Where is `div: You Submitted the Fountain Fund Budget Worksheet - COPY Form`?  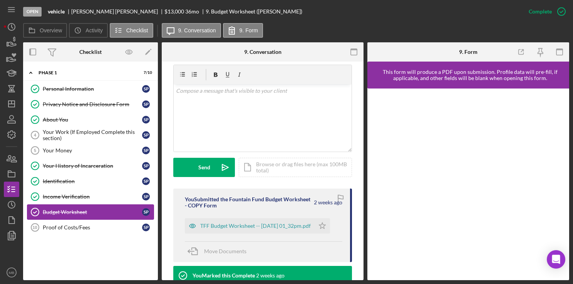
div: You Submitted the Fountain Fund Budget Worksheet - COPY Form is located at coordinates (249, 203).